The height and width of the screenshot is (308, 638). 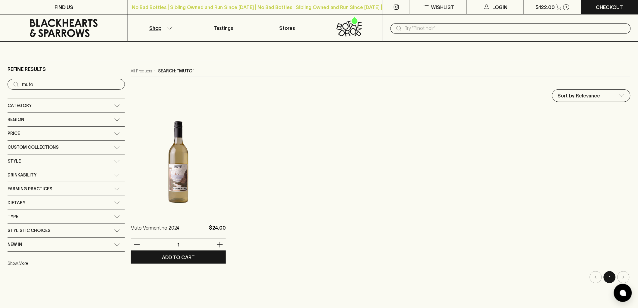 What do you see at coordinates (155, 28) in the screenshot?
I see `p: Shop` at bounding box center [155, 28].